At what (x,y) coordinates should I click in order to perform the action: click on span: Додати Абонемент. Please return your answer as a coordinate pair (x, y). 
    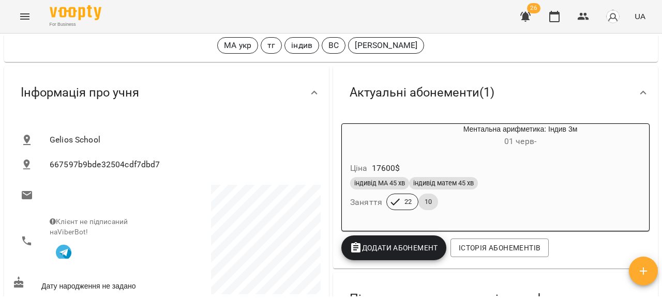
    Looking at the image, I should click on (393, 248).